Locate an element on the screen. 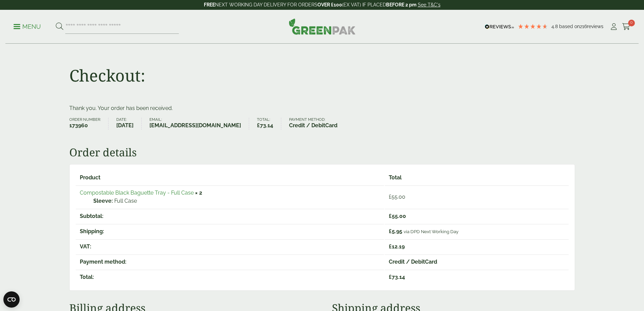 The width and height of the screenshot is (644, 311). th: Product is located at coordinates (230, 178).